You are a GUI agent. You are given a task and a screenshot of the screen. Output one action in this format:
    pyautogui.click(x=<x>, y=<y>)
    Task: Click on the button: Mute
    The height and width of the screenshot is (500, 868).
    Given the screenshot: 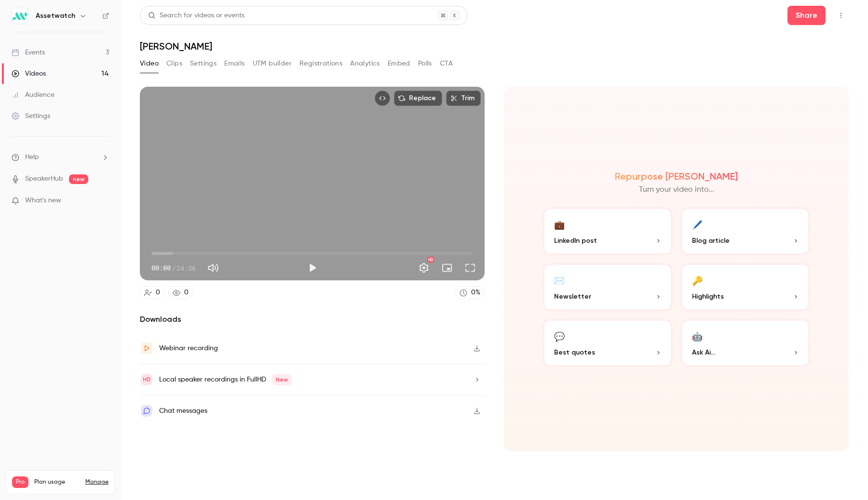 What is the action you would take?
    pyautogui.click(x=213, y=268)
    